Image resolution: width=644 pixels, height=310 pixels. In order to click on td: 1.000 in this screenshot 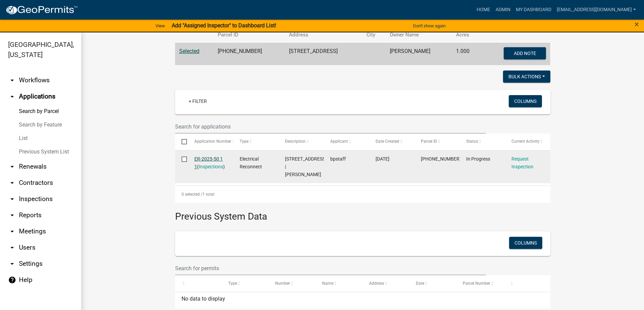, I will do `click(466, 54)`.